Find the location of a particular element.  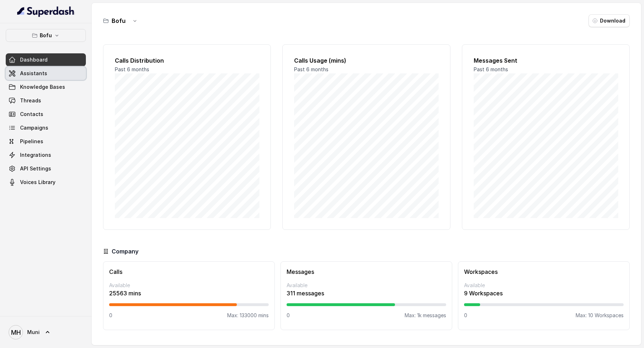

h3: Workspaces is located at coordinates (544, 272).